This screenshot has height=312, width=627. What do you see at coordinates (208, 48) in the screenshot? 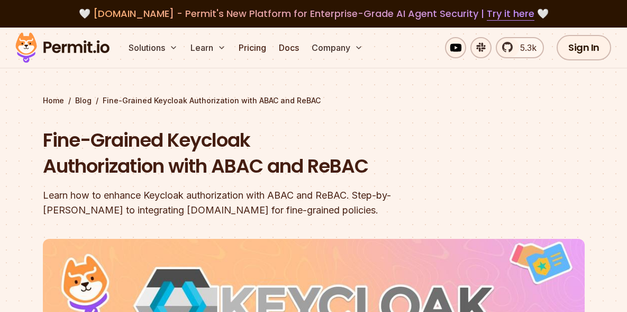
I see `button: Learn` at bounding box center [208, 48].